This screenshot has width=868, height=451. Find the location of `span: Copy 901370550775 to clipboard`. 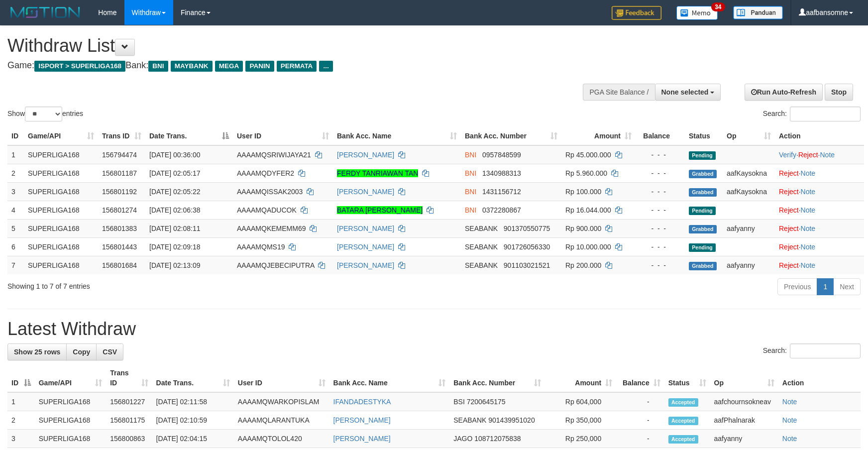

span: Copy 901370550775 to clipboard is located at coordinates (526, 228).